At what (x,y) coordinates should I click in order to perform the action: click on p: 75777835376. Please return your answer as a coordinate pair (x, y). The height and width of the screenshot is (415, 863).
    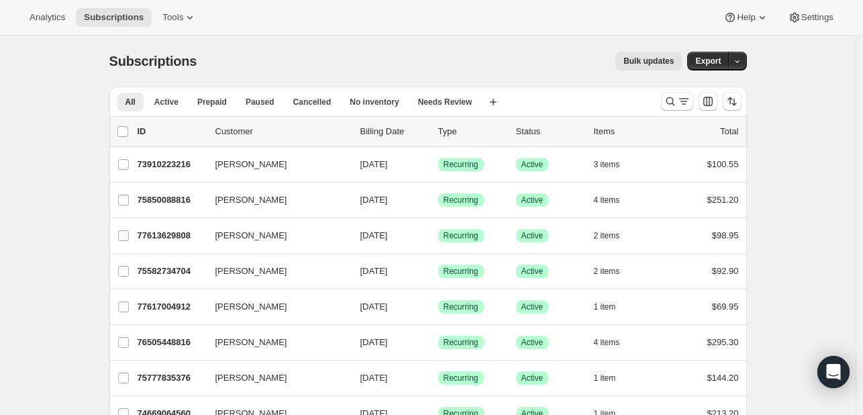
    Looking at the image, I should click on (171, 378).